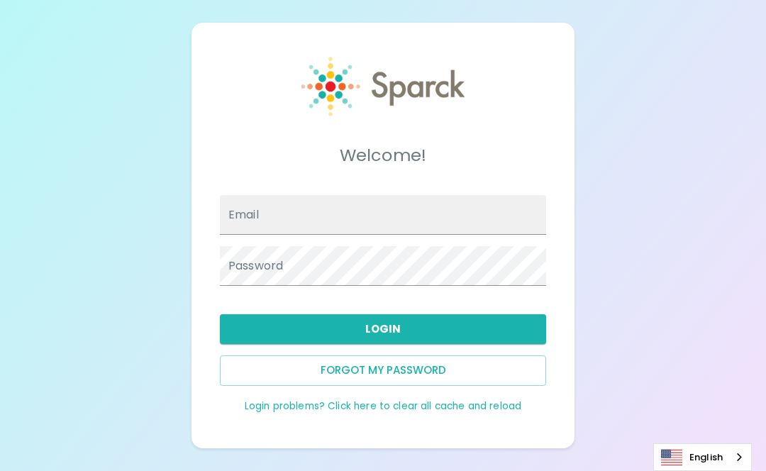 The image size is (766, 471). Describe the element at coordinates (702, 457) in the screenshot. I see `div: Language` at that location.